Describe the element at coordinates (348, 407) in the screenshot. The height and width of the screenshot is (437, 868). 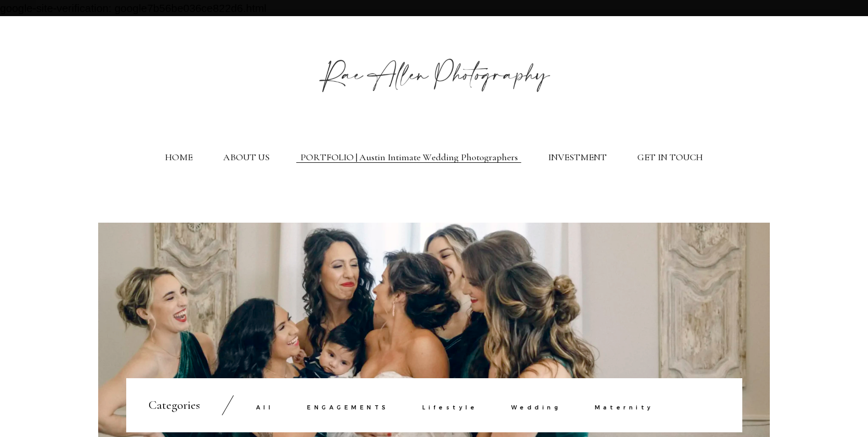
I see `a: ENGAGEMENTS` at that location.